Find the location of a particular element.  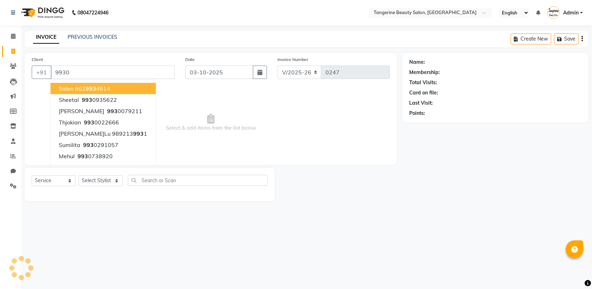

div: Points: is located at coordinates (417, 113).